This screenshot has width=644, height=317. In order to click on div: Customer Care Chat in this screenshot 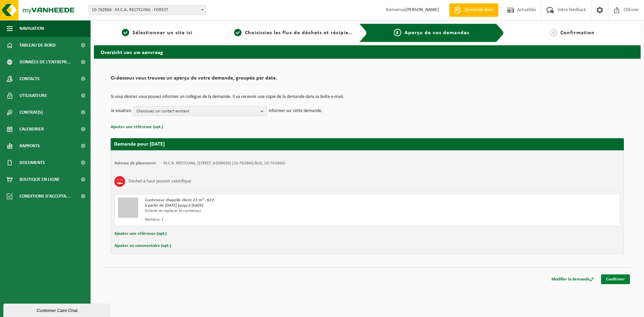, I will do `click(54, 8)`.